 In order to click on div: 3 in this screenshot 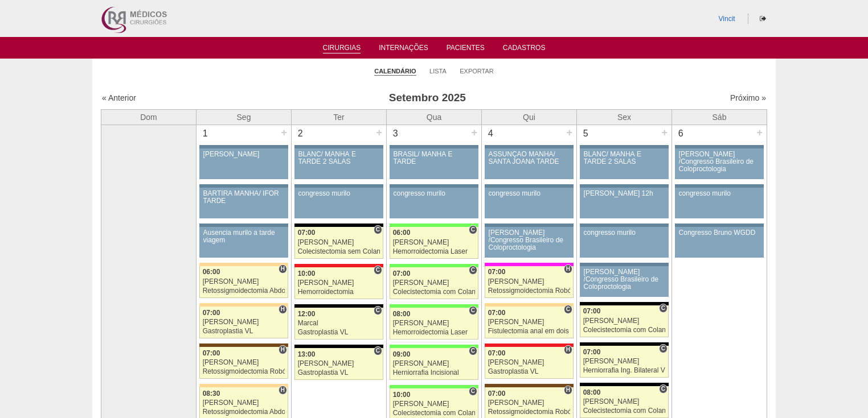, I will do `click(395, 134)`.